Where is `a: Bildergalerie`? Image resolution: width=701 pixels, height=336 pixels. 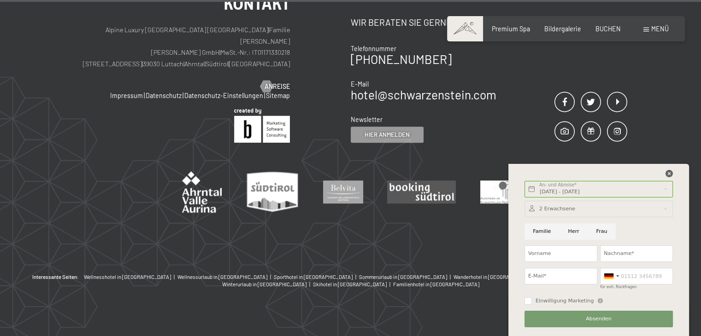 a: Bildergalerie is located at coordinates (563, 29).